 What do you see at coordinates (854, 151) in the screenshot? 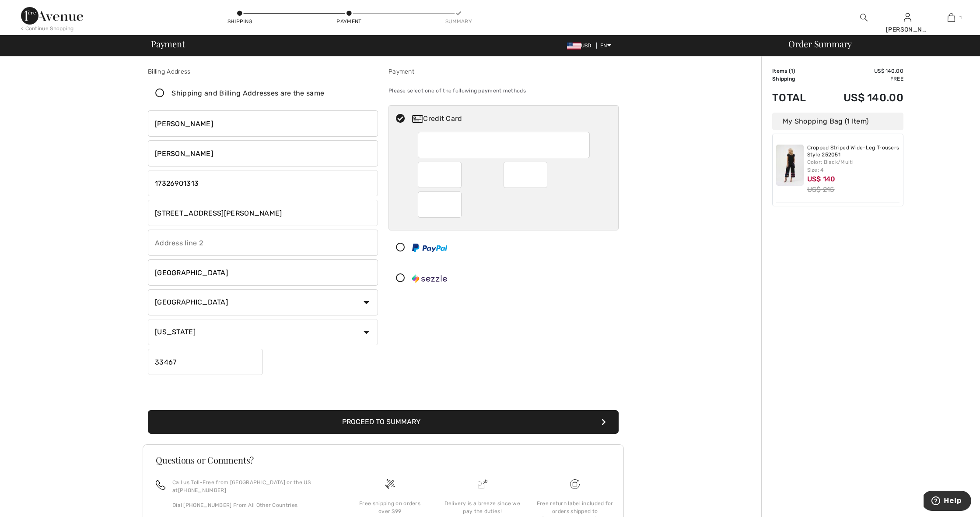
I see `a: Cropped Striped Wide-Leg Trousers Style 252051` at bounding box center [854, 151].